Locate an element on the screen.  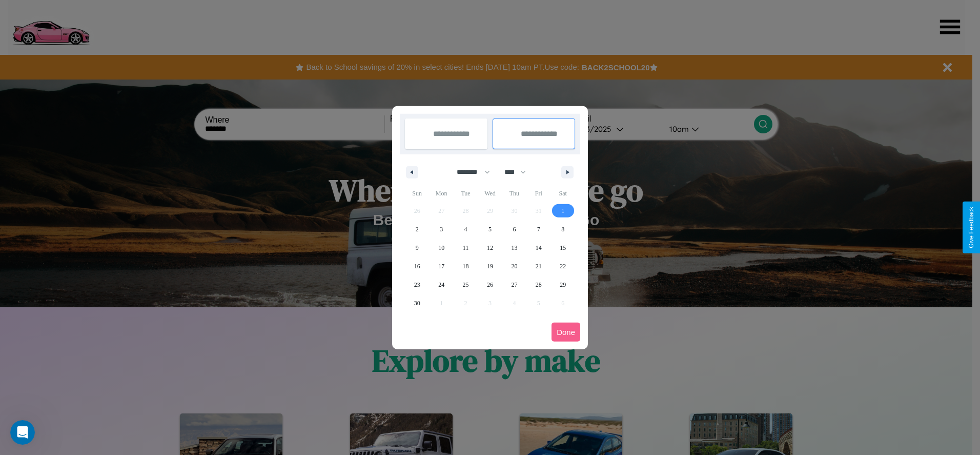
button: 20 is located at coordinates (514, 266).